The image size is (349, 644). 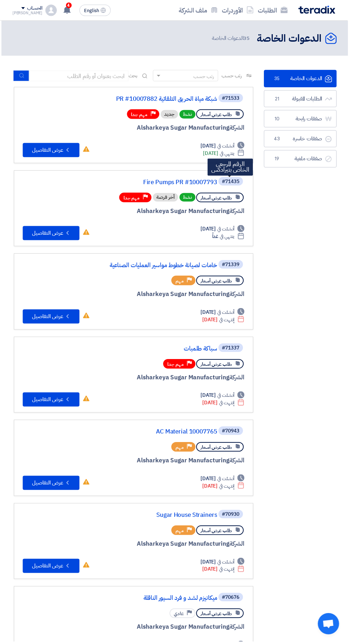 What do you see at coordinates (69, 5) in the screenshot?
I see `span: 4` at bounding box center [69, 5].